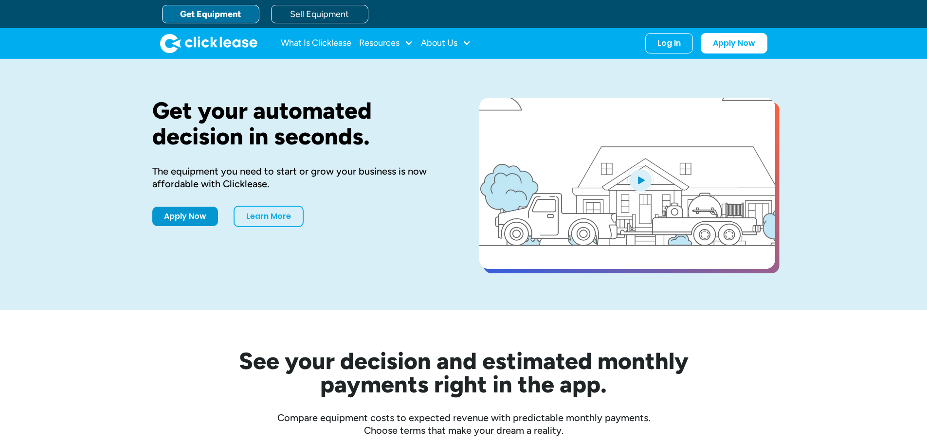  Describe the element at coordinates (316, 43) in the screenshot. I see `a: What Is Clicklease` at that location.